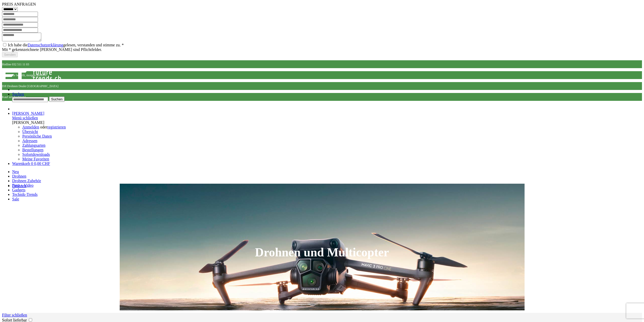 The image size is (644, 322). I want to click on span: 0,00 CHF, so click(42, 163).